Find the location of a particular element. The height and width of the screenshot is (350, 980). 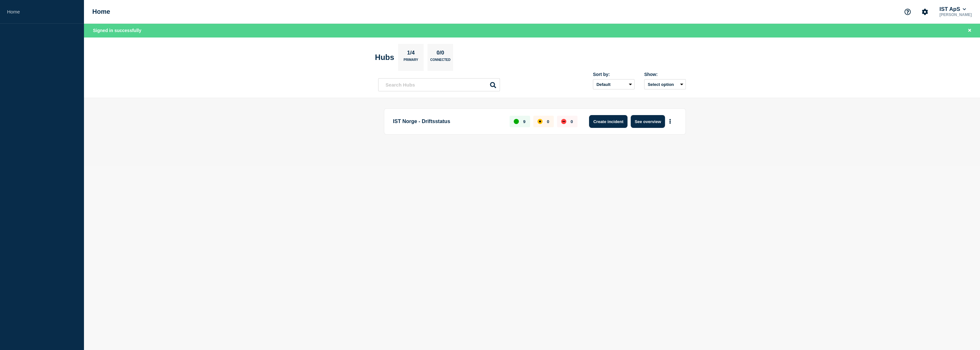

button: Close banner is located at coordinates (969, 31).